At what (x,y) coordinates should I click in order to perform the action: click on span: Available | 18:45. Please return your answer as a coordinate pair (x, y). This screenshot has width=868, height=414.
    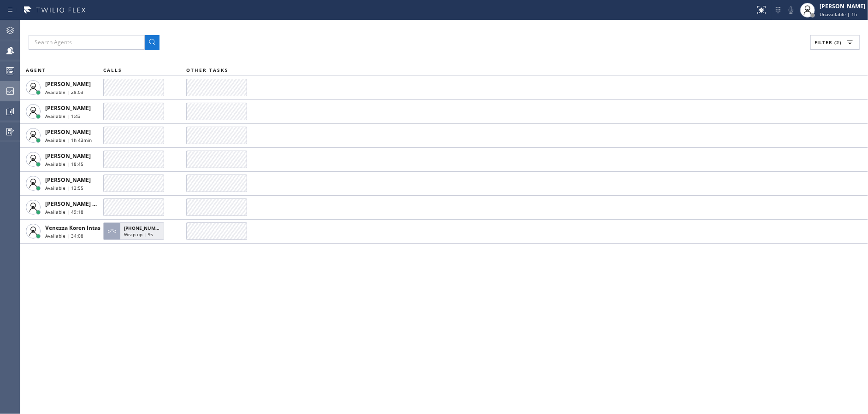
    Looking at the image, I should click on (64, 164).